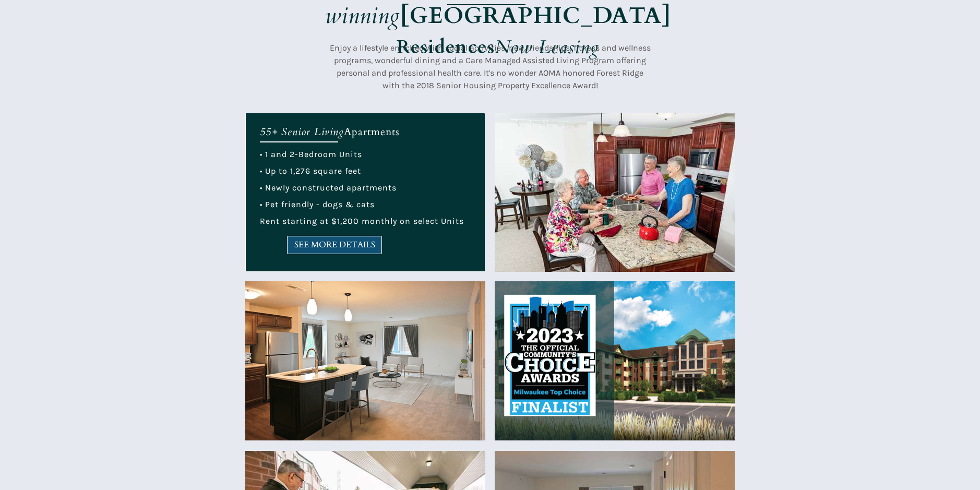 The height and width of the screenshot is (490, 980). I want to click on span: • 1 and 2-Bedroom Units, so click(311, 154).